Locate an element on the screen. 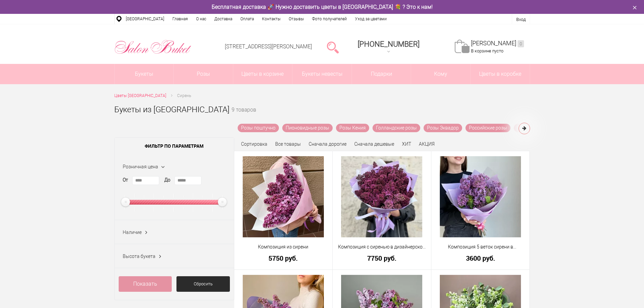 Image resolution: width=644 pixels, height=308 pixels. label: До is located at coordinates (167, 180).